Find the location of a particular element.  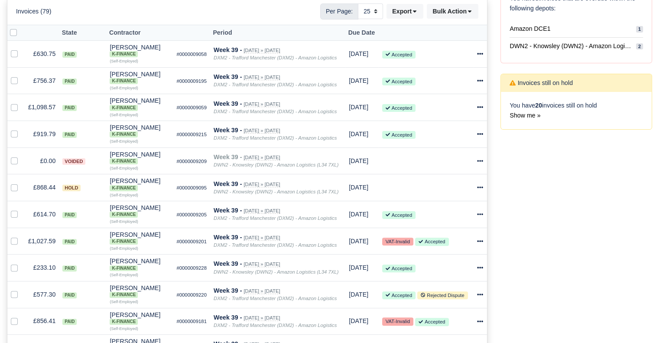

small: #0000009059 is located at coordinates (191, 107).